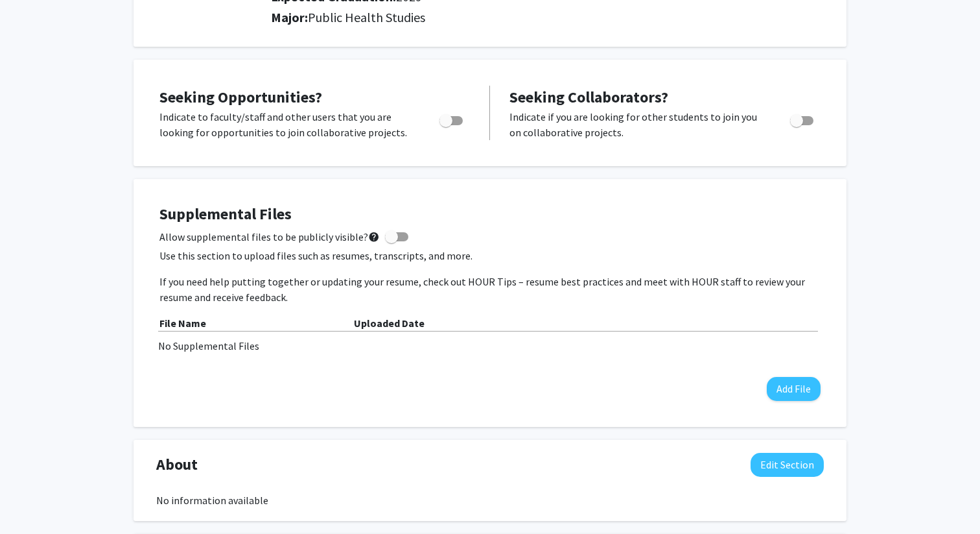  I want to click on div: No Supplemental Files, so click(490, 346).